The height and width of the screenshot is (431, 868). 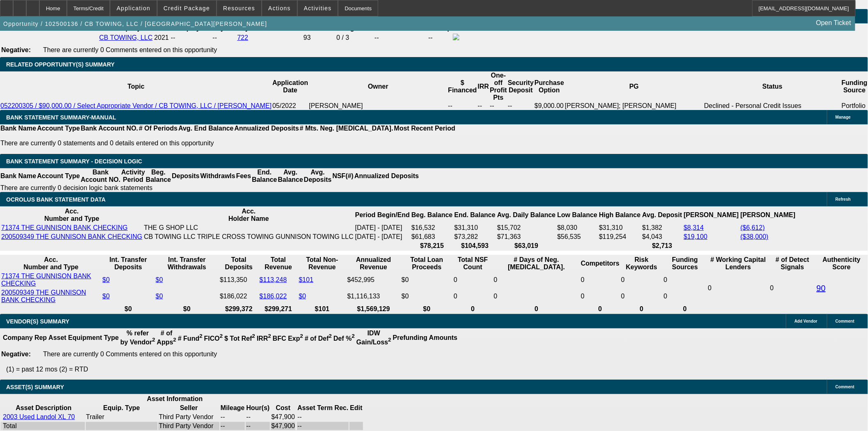 What do you see at coordinates (619, 228) in the screenshot?
I see `td: $31,310` at bounding box center [619, 228].